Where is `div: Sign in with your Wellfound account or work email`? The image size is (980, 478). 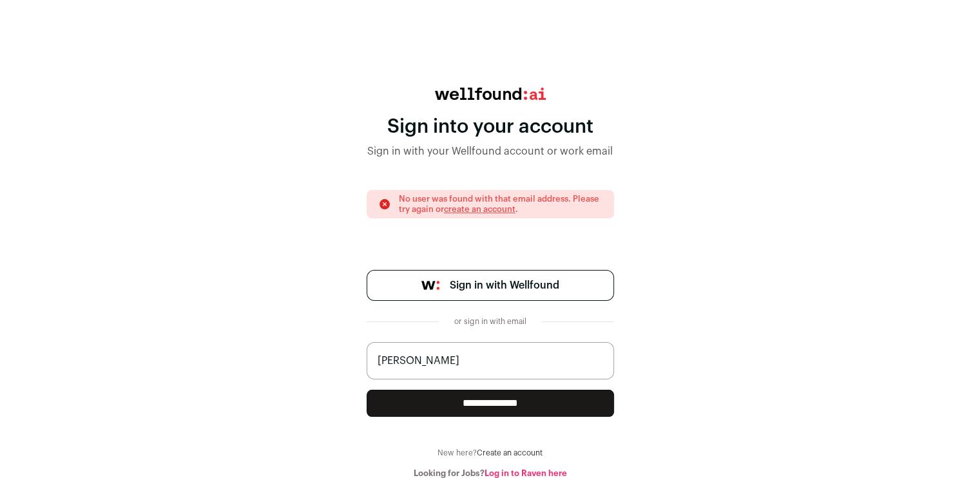 div: Sign in with your Wellfound account or work email is located at coordinates (490, 152).